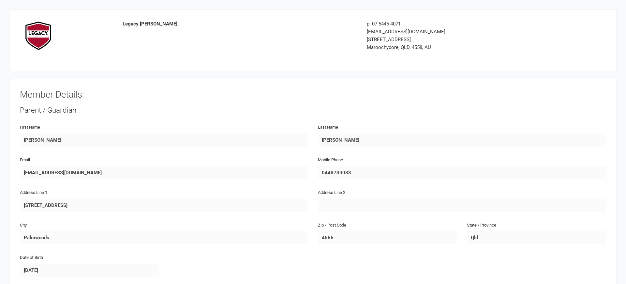  What do you see at coordinates (30, 127) in the screenshot?
I see `label: First Name` at bounding box center [30, 127].